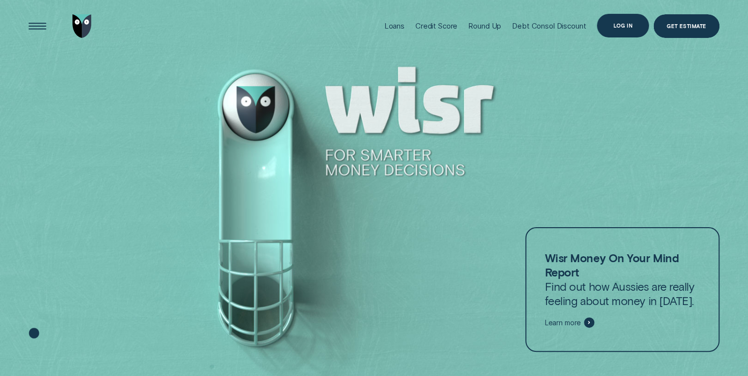 This screenshot has height=376, width=748. I want to click on div: Debt Consol Discount, so click(549, 26).